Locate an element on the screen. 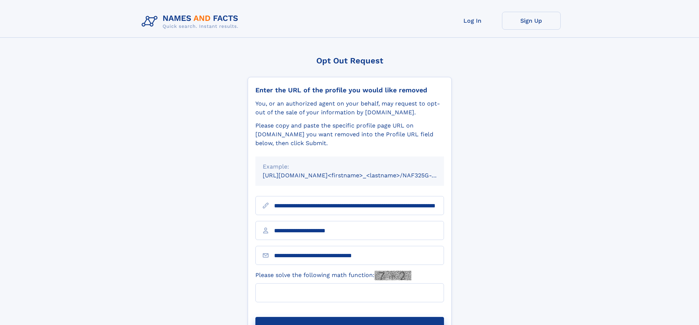 The width and height of the screenshot is (699, 325). div: You, or an authorized agent on your behalf, may request to opt-out of the sale of your informatio... is located at coordinates (350, 108).